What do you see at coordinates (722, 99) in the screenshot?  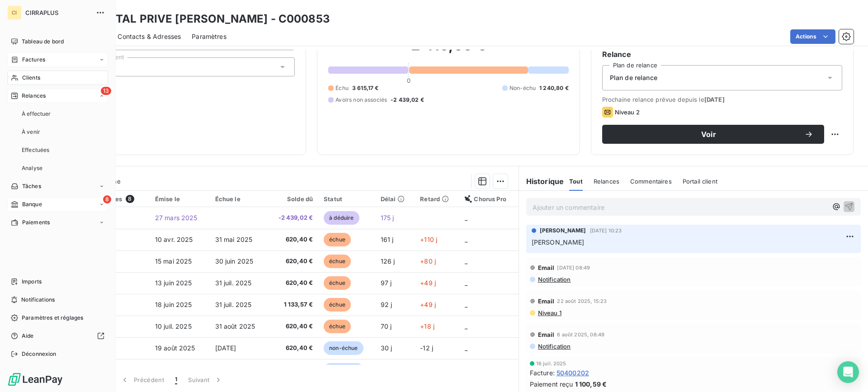 I see `span: Prochaine relance prévue depuis le` at bounding box center [722, 99].